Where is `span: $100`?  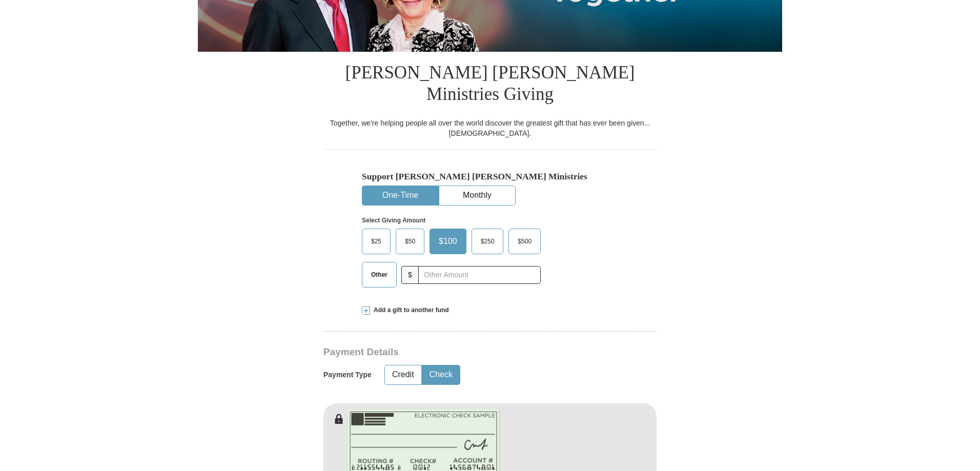
span: $100 is located at coordinates (448, 241).